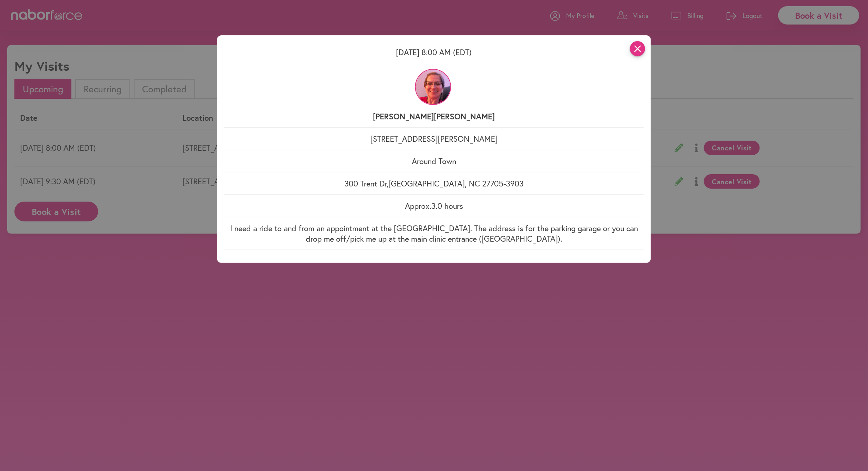 The image size is (868, 471). Describe the element at coordinates (638, 49) in the screenshot. I see `i: close` at that location.